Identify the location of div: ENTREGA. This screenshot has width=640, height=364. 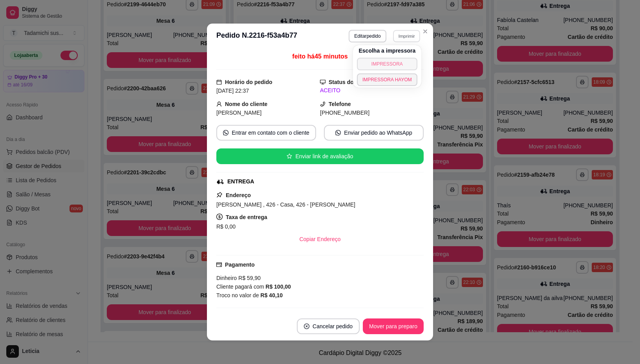
(241, 181).